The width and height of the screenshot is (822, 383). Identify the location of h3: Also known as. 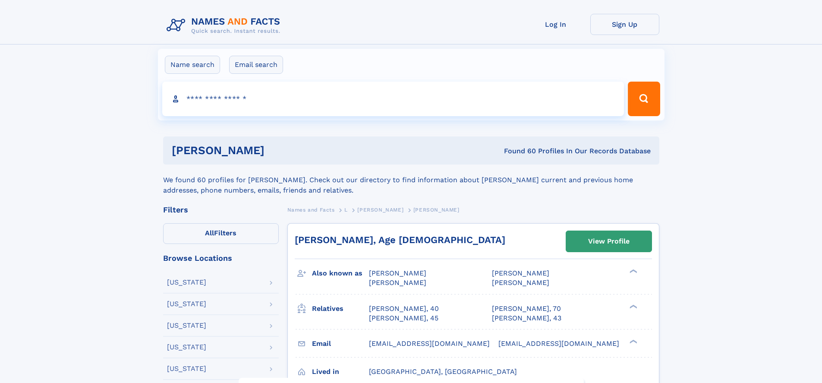
(340, 273).